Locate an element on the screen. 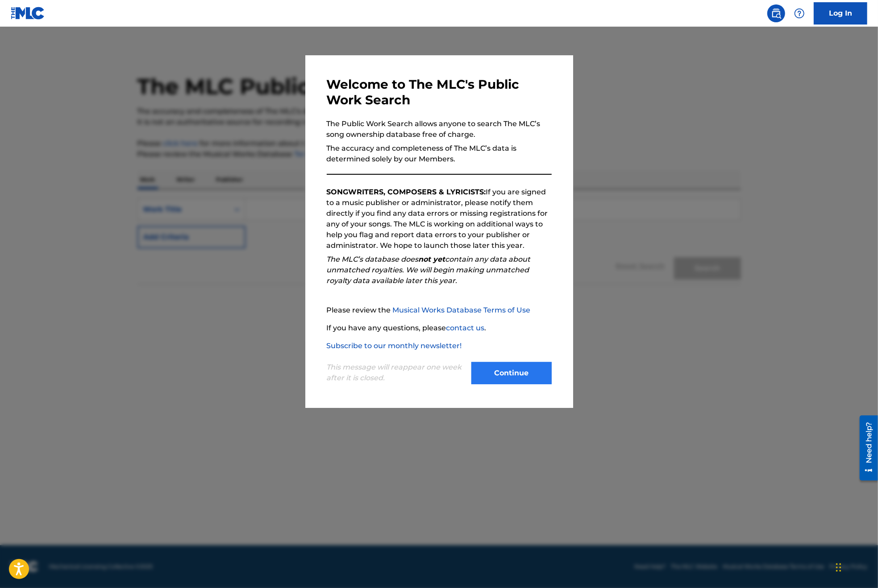 The width and height of the screenshot is (878, 588). a: Log In is located at coordinates (841, 13).